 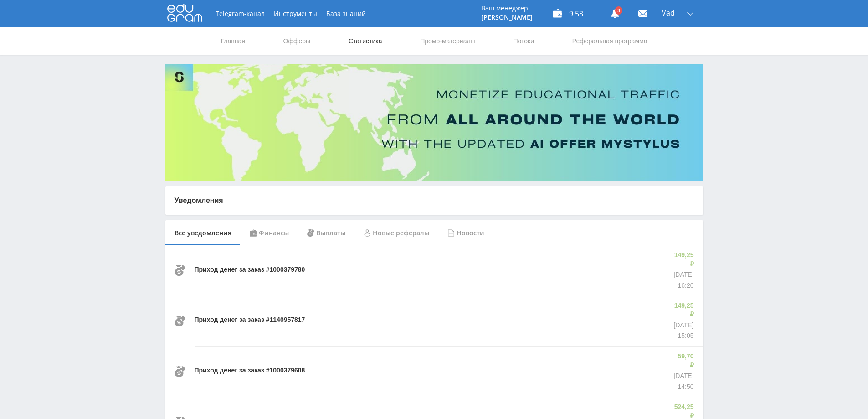 I want to click on p: Уведомления, so click(x=434, y=201).